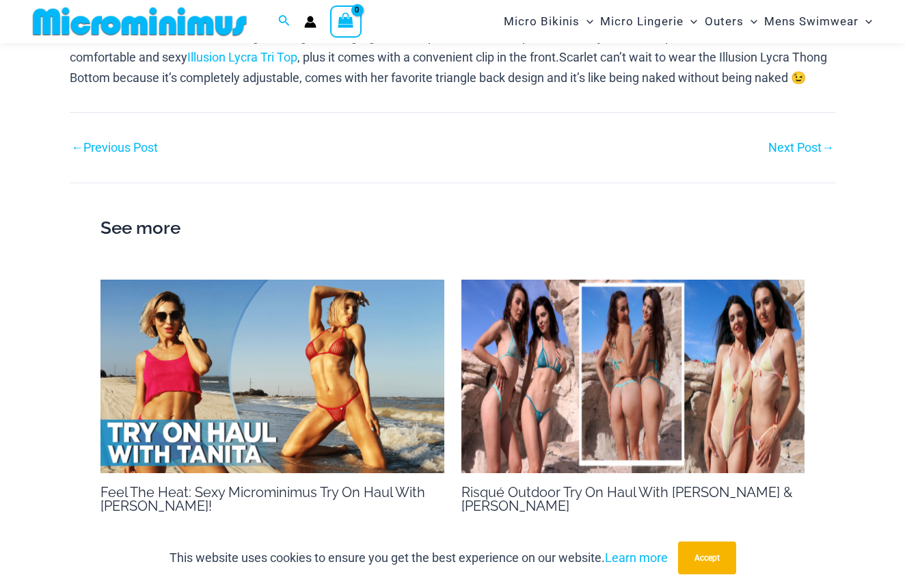 This screenshot has height=588, width=905. Describe the element at coordinates (811, 21) in the screenshot. I see `span: Mens Swimwear` at that location.